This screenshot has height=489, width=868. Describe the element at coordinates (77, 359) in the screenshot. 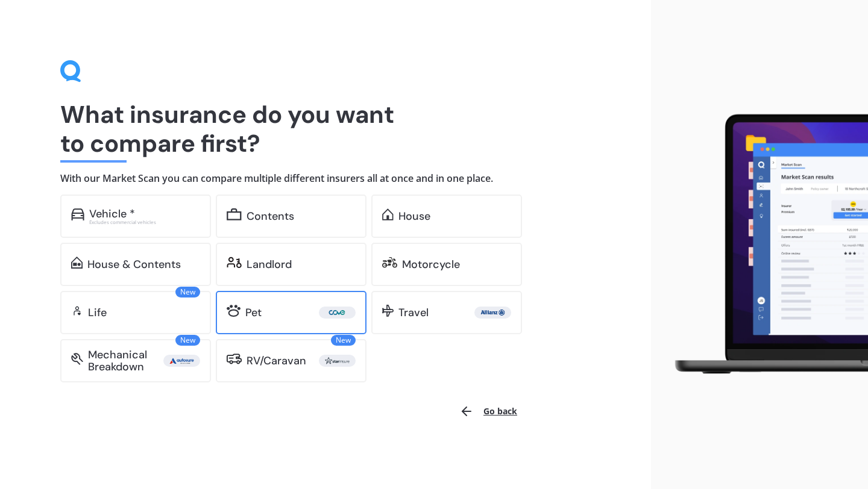

I see `img: mbi.6615ef239df2212c2848.svg` at that location.